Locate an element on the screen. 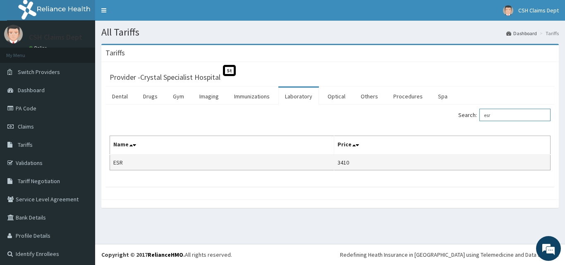  li: Tariffs is located at coordinates (549, 33).